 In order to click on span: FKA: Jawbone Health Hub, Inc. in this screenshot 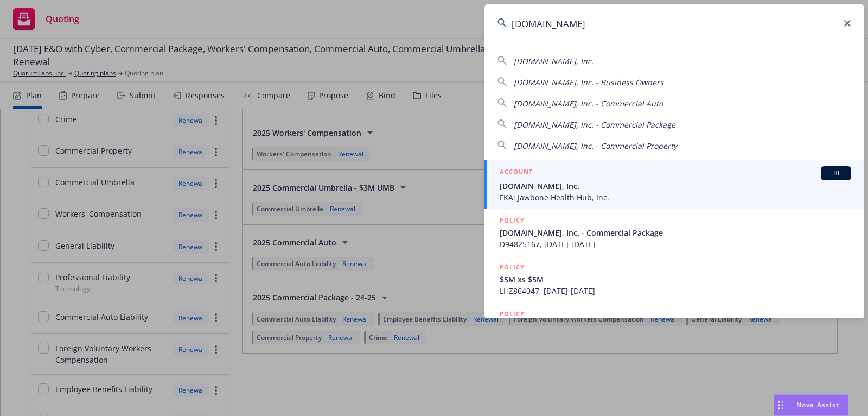, I will do `click(675, 197)`.